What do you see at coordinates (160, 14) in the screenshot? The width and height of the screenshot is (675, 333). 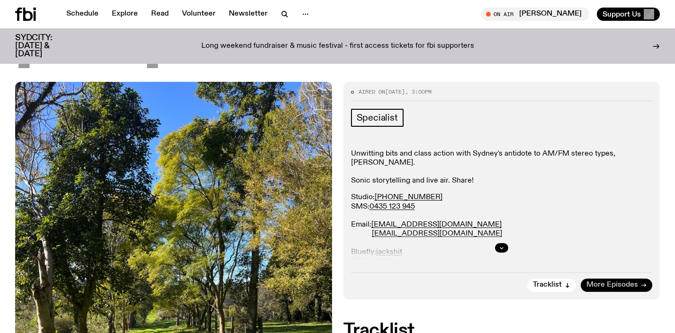 I see `a: Read` at bounding box center [160, 14].